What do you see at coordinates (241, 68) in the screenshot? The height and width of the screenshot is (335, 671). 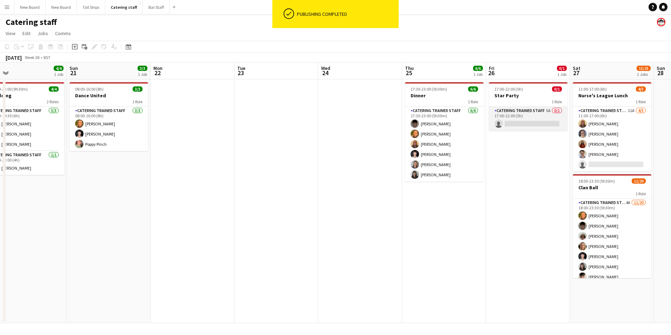 I see `span: Tue` at bounding box center [241, 68].